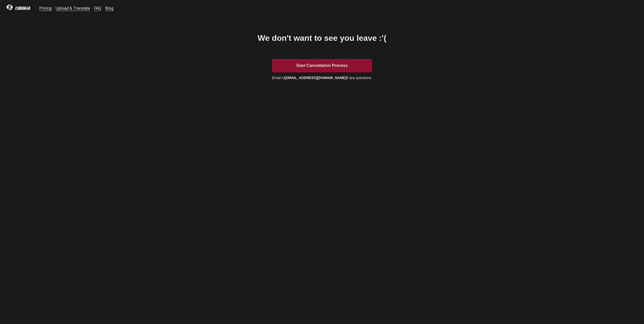 The height and width of the screenshot is (324, 644). What do you see at coordinates (322, 78) in the screenshot?
I see `p: Email to if any questions.` at bounding box center [322, 78].